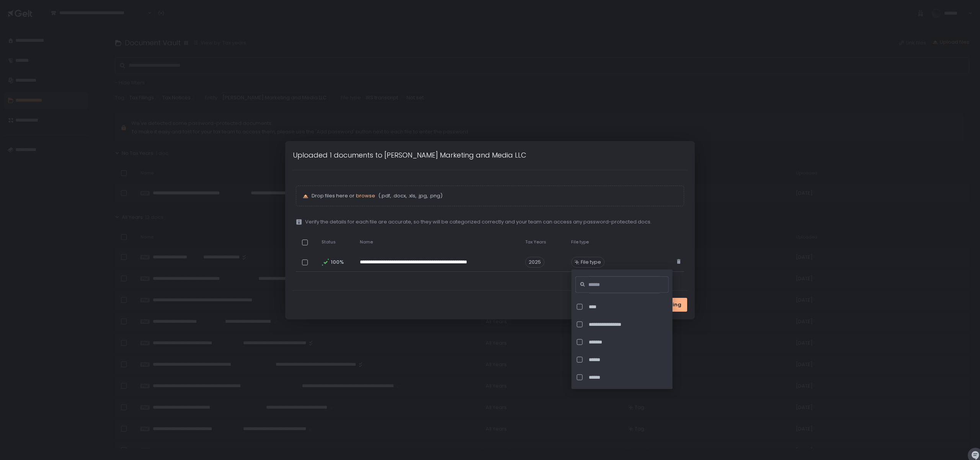 The image size is (980, 460). Describe the element at coordinates (366, 242) in the screenshot. I see `span: Name` at that location.